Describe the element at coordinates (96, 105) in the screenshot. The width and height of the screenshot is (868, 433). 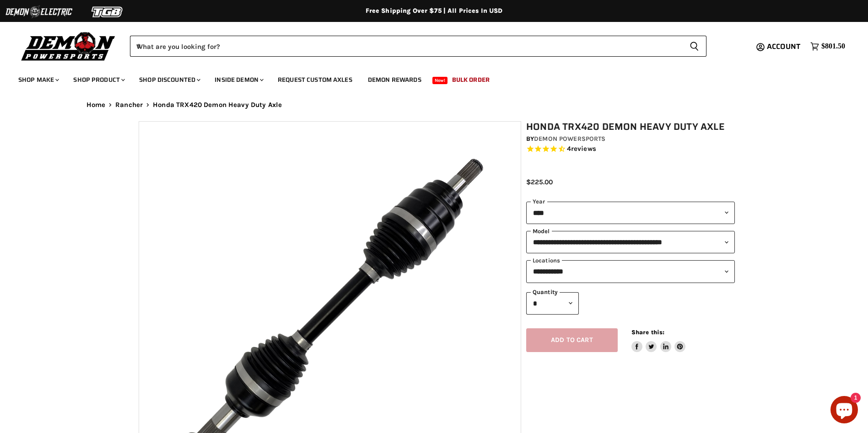
I see `a: Home` at that location.